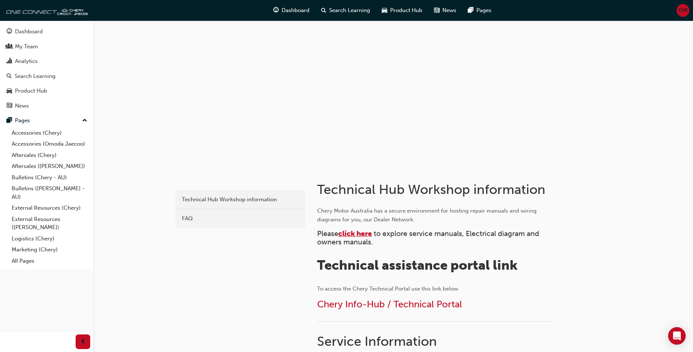 This screenshot has width=693, height=352. I want to click on a: Marketing (Chery), so click(49, 249).